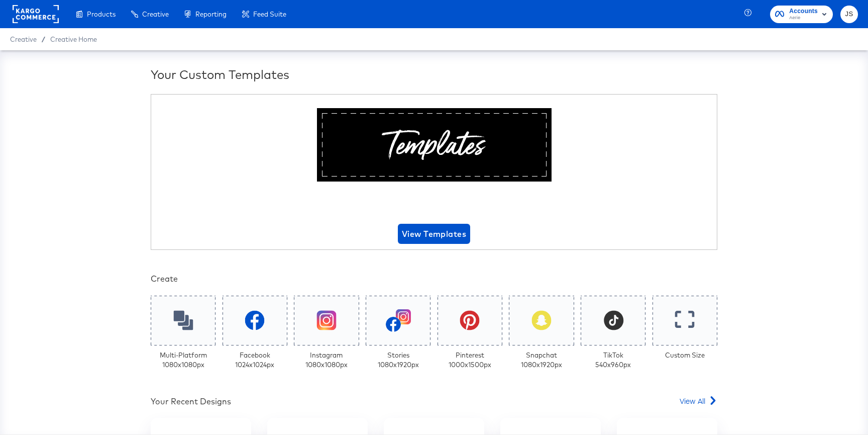  Describe the element at coordinates (183, 359) in the screenshot. I see `div: Multi-Platform 1080 x 1080 px` at that location.